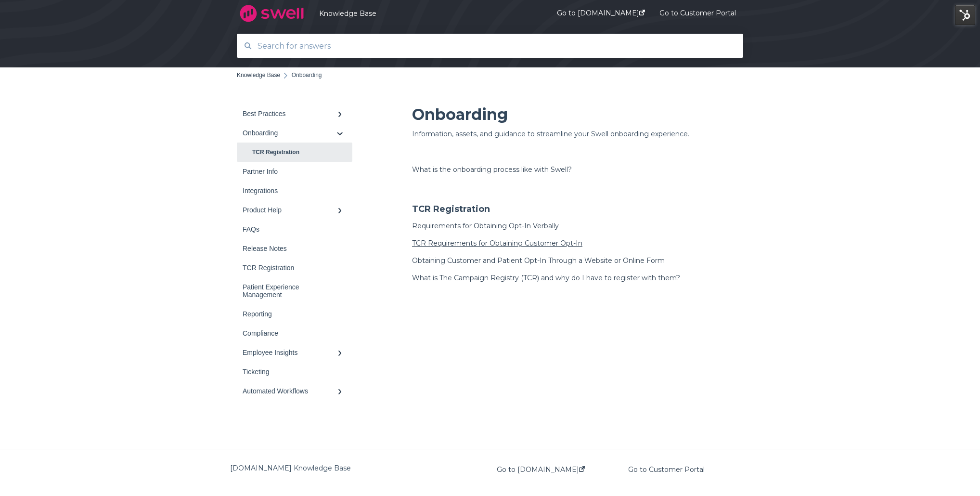 The image size is (980, 496). What do you see at coordinates (289, 229) in the screenshot?
I see `div: FAQs` at bounding box center [289, 229].